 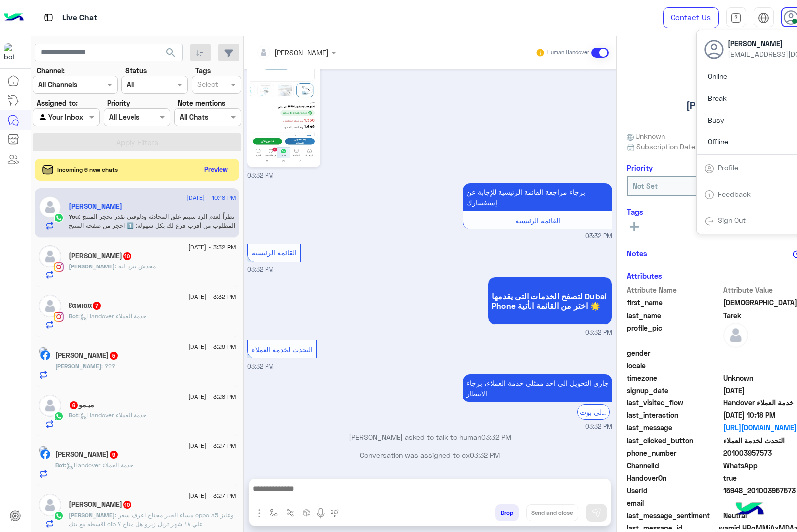 I want to click on h6: Notes, so click(x=636, y=253).